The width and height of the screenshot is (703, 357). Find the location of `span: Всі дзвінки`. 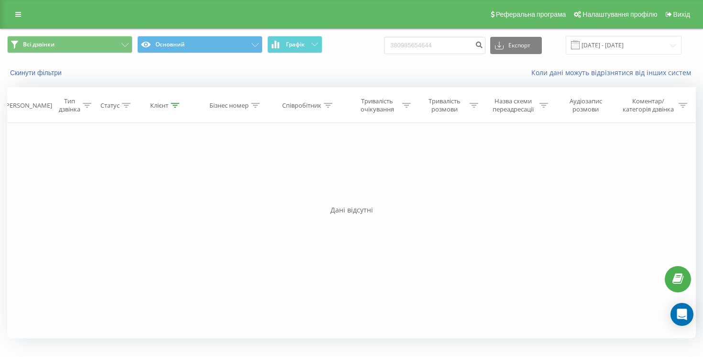

span: Всі дзвінки is located at coordinates (39, 44).